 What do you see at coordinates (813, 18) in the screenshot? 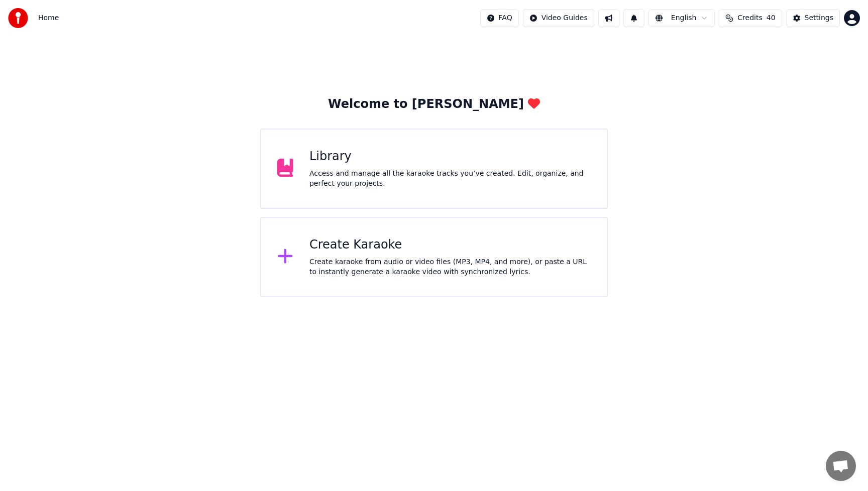
I see `button: Settings` at bounding box center [813, 18].